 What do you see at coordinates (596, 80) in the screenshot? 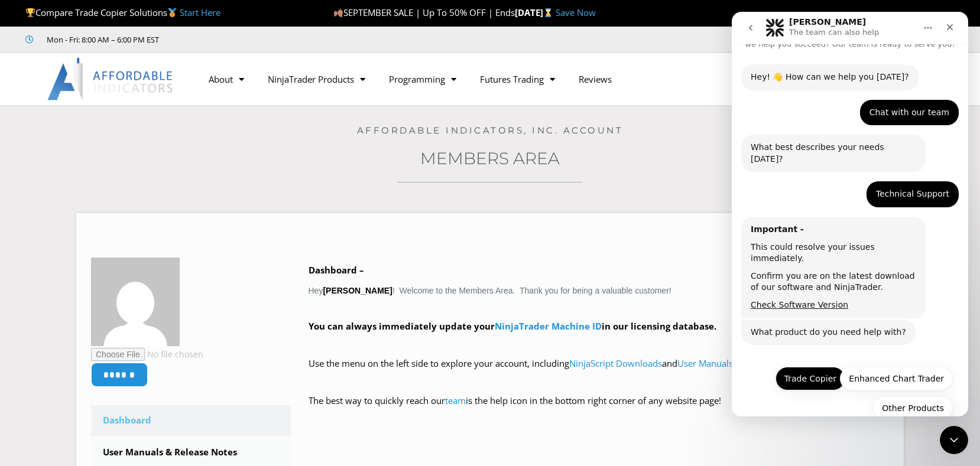
I see `a: Reviews` at bounding box center [596, 80].